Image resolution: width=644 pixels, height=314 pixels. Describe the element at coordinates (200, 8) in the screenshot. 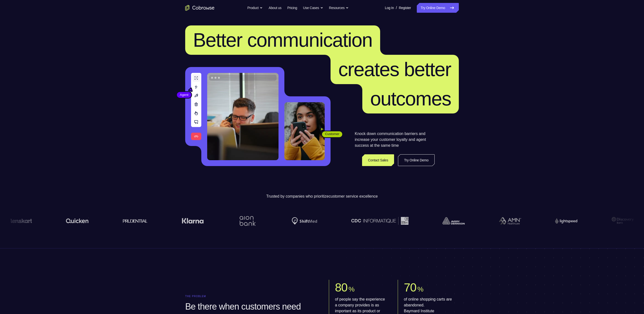

I see `a: Go to the home page` at that location.